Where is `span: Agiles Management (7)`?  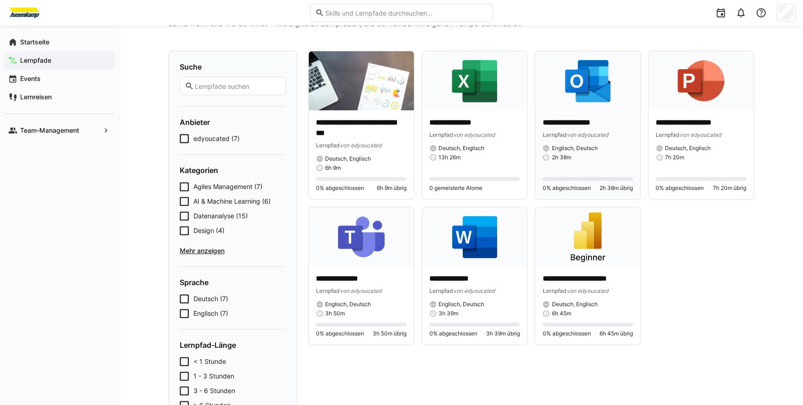 span: Agiles Management (7) is located at coordinates (228, 187).